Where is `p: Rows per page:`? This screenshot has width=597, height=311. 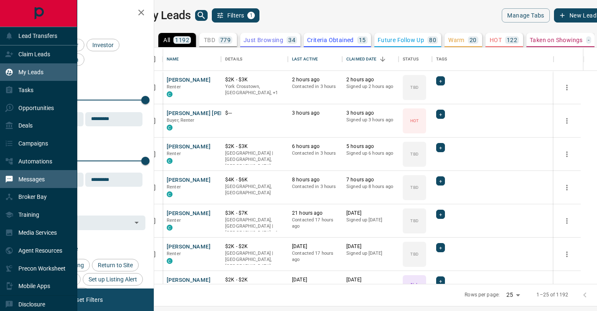 p: Rows per page: is located at coordinates (482, 295).